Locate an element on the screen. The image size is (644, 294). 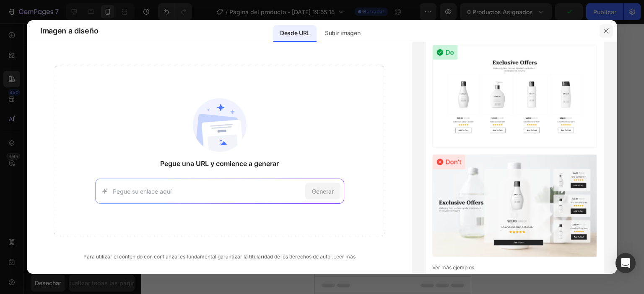
div: Generate layout is located at coordinates (78, 132).